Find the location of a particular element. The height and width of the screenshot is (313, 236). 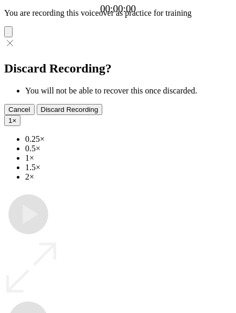

li: 1× is located at coordinates (129, 158).